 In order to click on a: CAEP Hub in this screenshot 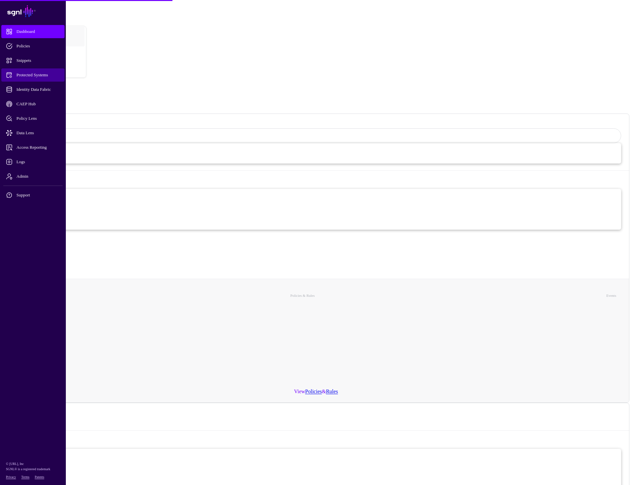, I will do `click(33, 104)`.